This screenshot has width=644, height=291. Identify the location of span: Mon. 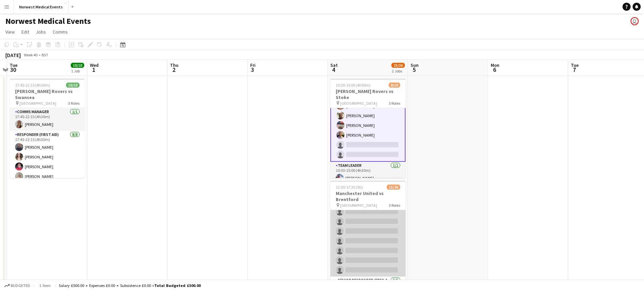
(495, 65).